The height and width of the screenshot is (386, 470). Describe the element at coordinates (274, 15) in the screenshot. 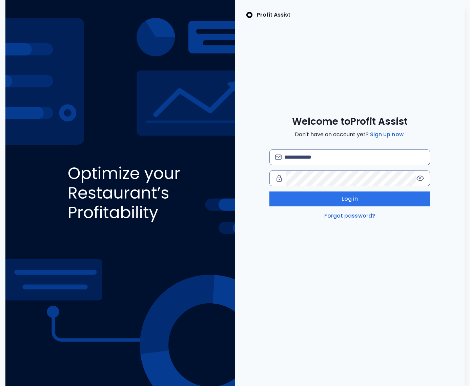

I see `p: Profit Assist` at that location.